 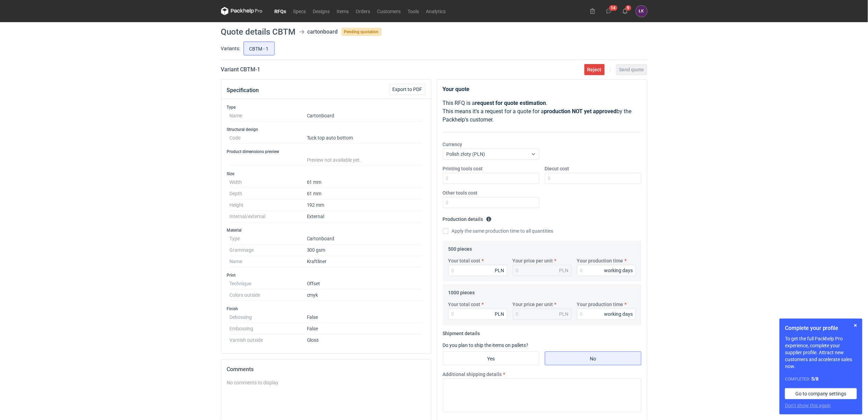 I want to click on dd: cmyk, so click(x=364, y=295).